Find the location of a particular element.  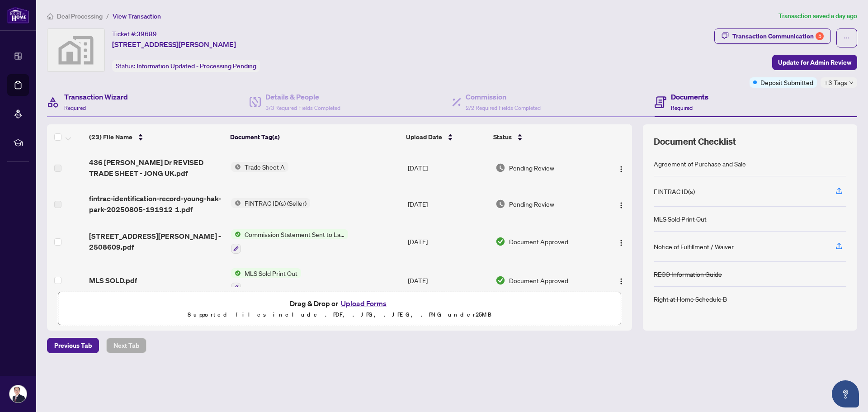

button: Status IconFINTRAC ID(s) (Seller) is located at coordinates (271, 203).